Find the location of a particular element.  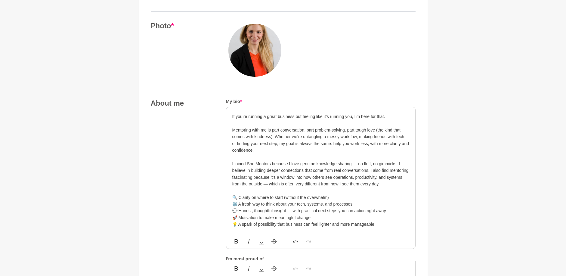

h5: I'm most proud of is located at coordinates (321, 259).